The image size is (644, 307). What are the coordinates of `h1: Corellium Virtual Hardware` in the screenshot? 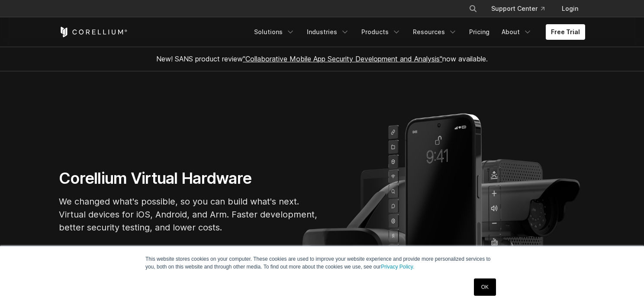 It's located at (189, 178).